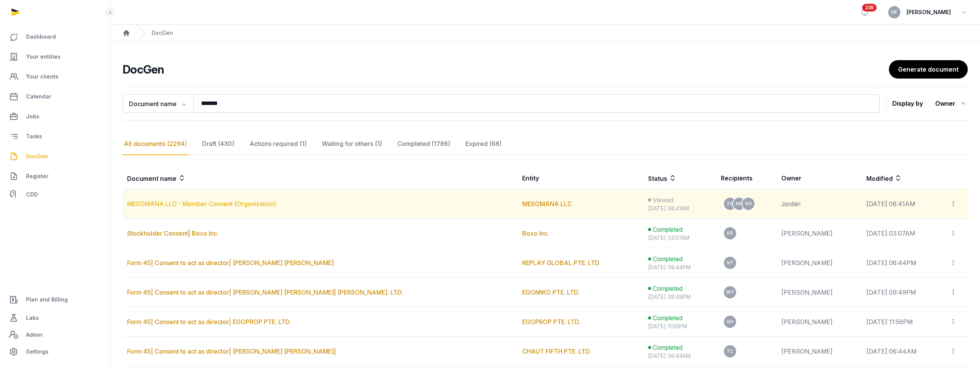  Describe the element at coordinates (55, 117) in the screenshot. I see `a: Jobs` at that location.